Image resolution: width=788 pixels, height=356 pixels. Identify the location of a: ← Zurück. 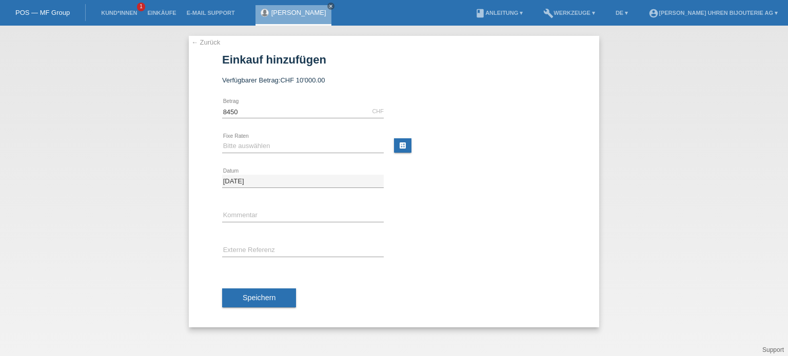
(206, 42).